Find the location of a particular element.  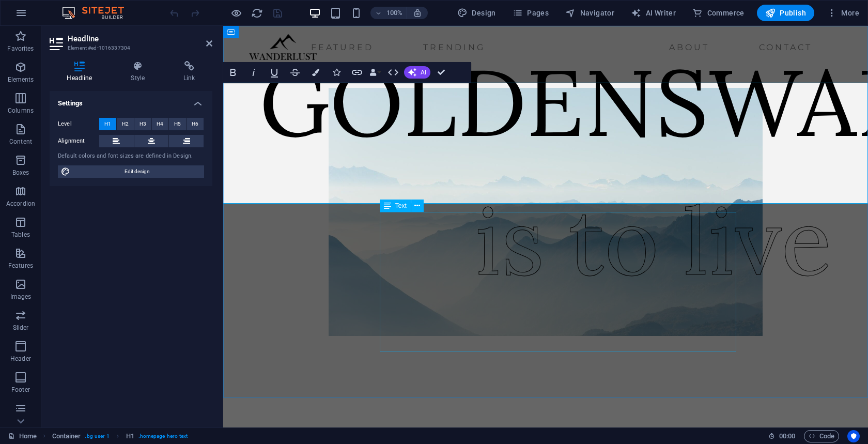

button: Usercentrics is located at coordinates (853, 436).